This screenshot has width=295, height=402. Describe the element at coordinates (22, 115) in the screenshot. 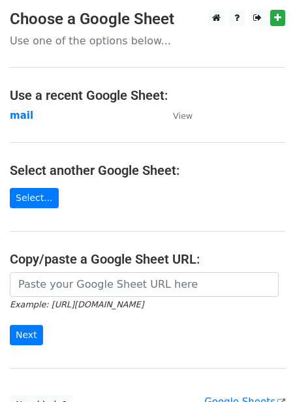

I see `a: mail` at that location.